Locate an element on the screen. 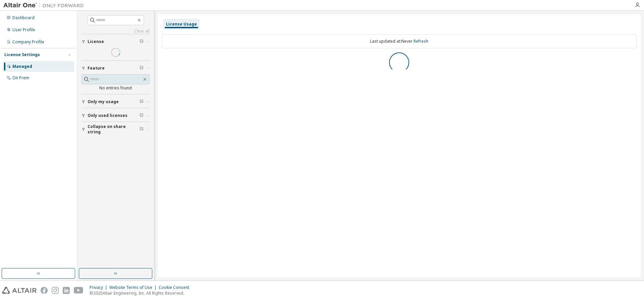  div: No entries found is located at coordinates (115, 88).